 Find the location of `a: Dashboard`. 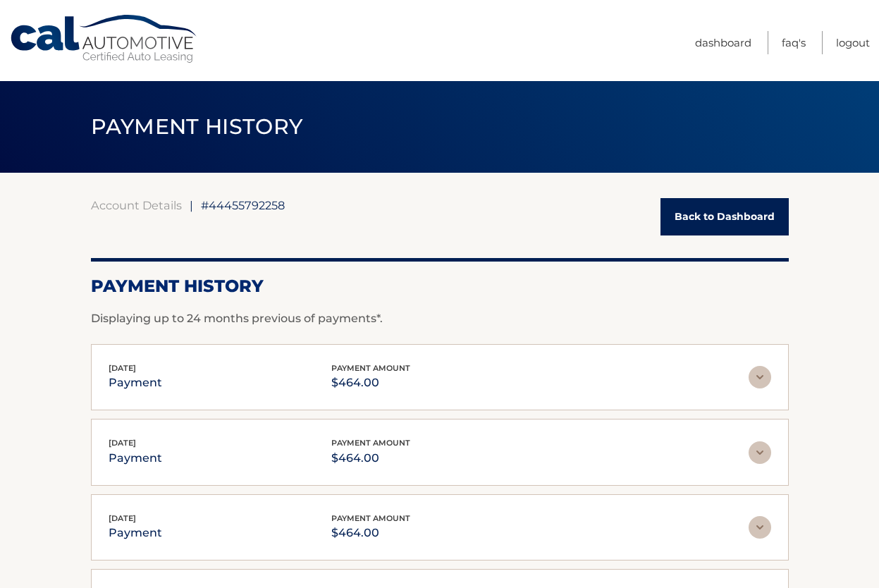

a: Dashboard is located at coordinates (723, 42).